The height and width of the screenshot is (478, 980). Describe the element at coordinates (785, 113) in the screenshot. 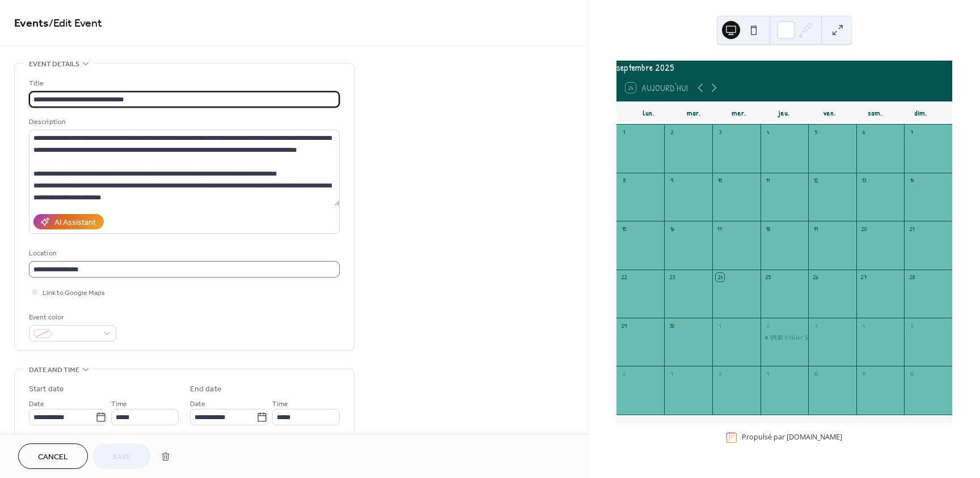

I see `div: jeu.` at that location.